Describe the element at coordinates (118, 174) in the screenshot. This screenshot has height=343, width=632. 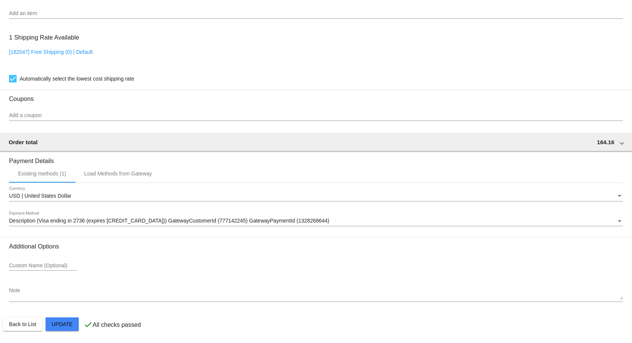
I see `div: Load Methods from Gateway` at that location.